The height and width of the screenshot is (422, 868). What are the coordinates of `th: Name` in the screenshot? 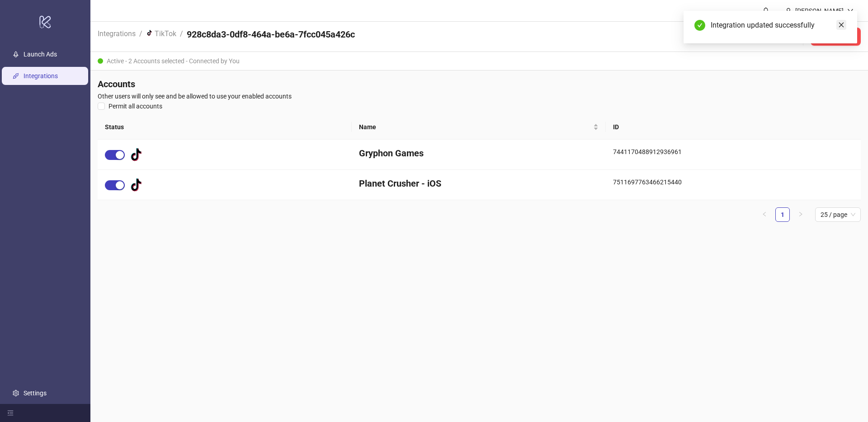 It's located at (479, 127).